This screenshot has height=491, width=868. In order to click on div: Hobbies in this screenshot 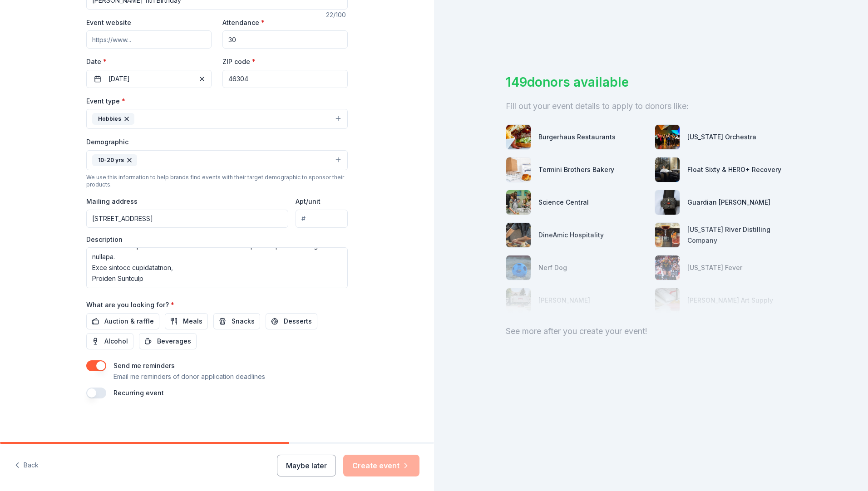, I will do `click(113, 119)`.